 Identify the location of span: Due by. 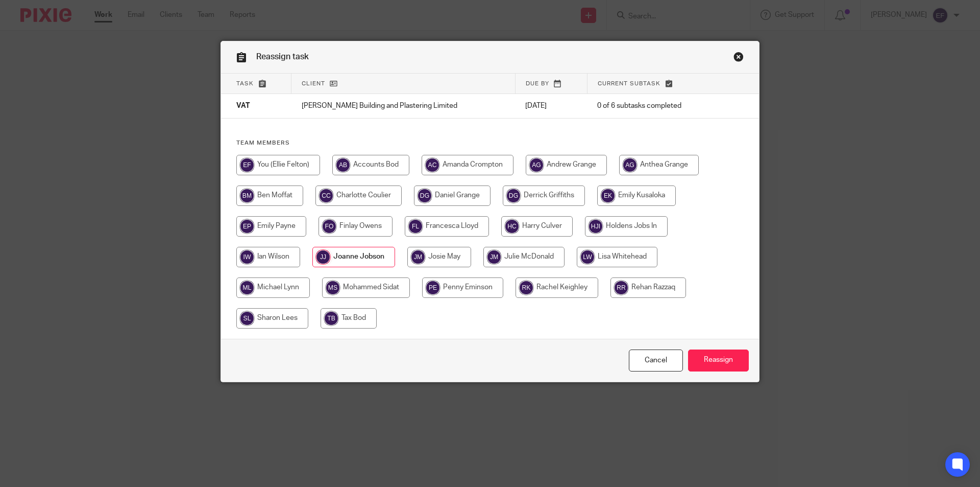
(538, 83).